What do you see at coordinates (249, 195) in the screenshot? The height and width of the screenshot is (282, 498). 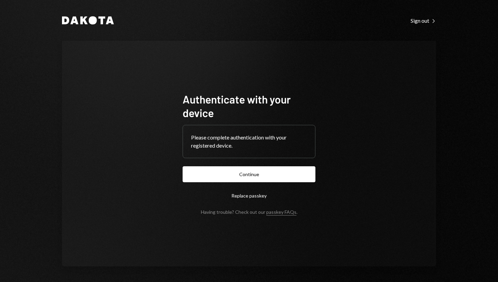 I see `button: Replace passkey` at bounding box center [249, 195].